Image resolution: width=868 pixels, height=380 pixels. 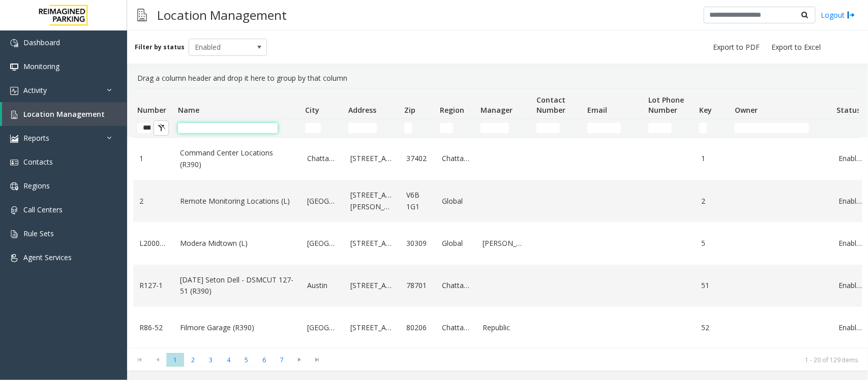 I want to click on a: 80206, so click(x=418, y=328).